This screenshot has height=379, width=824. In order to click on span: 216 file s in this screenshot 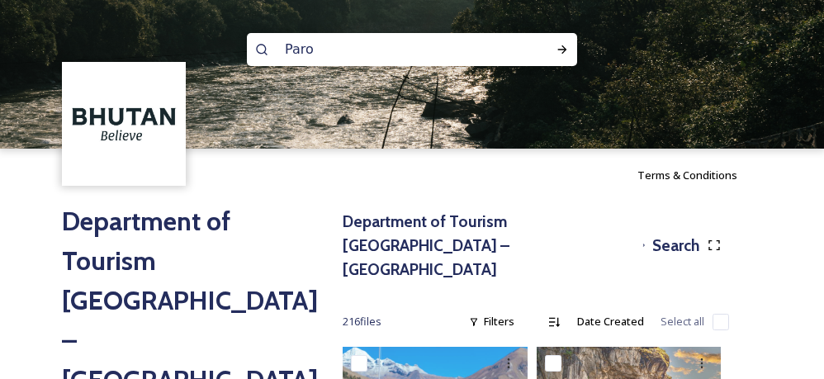, I will do `click(362, 321)`.